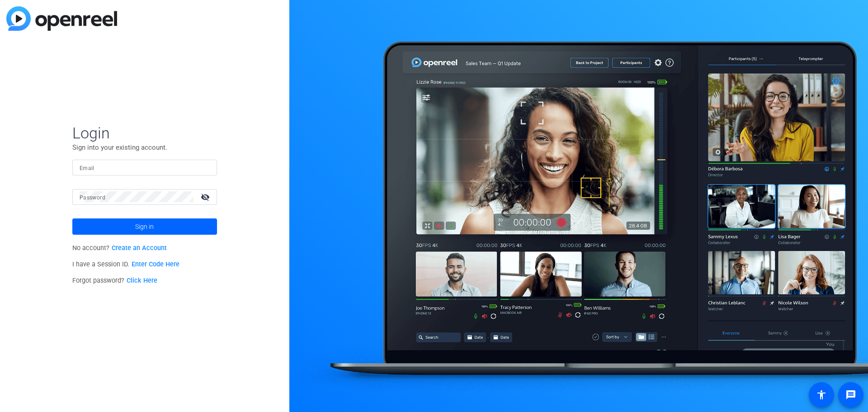  What do you see at coordinates (144, 167) in the screenshot?
I see `input: Enter Email Address` at bounding box center [144, 167].